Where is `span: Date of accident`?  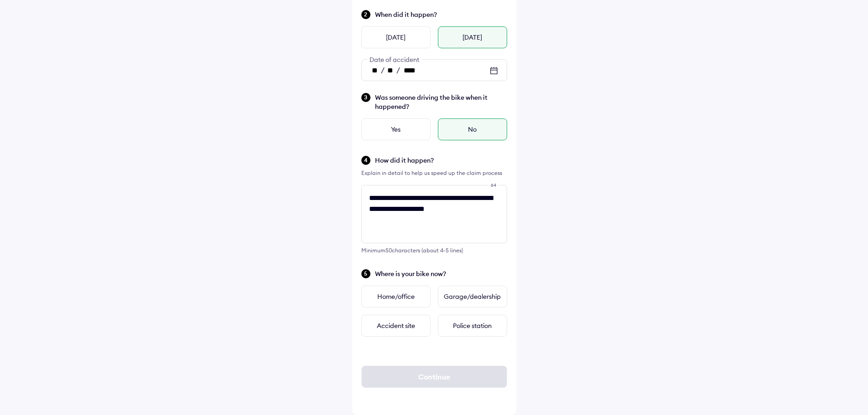
span: Date of accident is located at coordinates (394, 60).